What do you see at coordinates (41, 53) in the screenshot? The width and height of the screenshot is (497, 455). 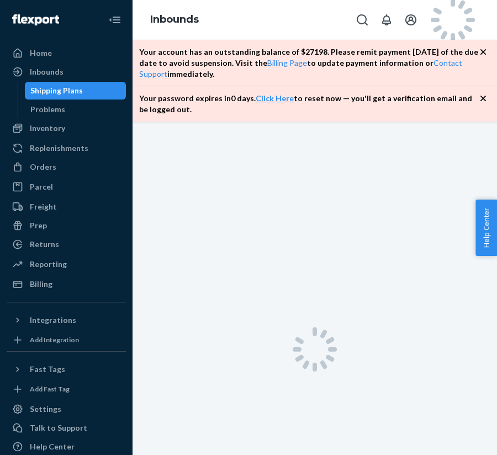 I see `div: Home` at bounding box center [41, 53].